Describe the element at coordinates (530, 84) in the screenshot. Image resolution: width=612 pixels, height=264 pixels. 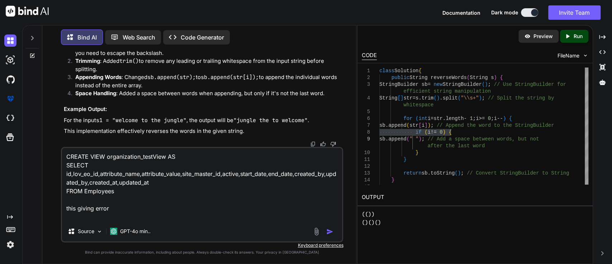
I see `span: // Use StringBuilder for` at that location.